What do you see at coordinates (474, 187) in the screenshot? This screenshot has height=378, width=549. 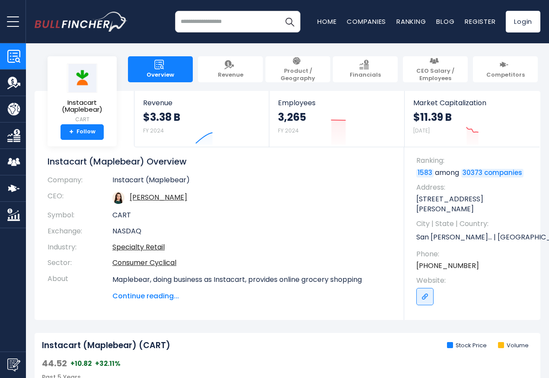 I see `span: Address:` at bounding box center [474, 187].